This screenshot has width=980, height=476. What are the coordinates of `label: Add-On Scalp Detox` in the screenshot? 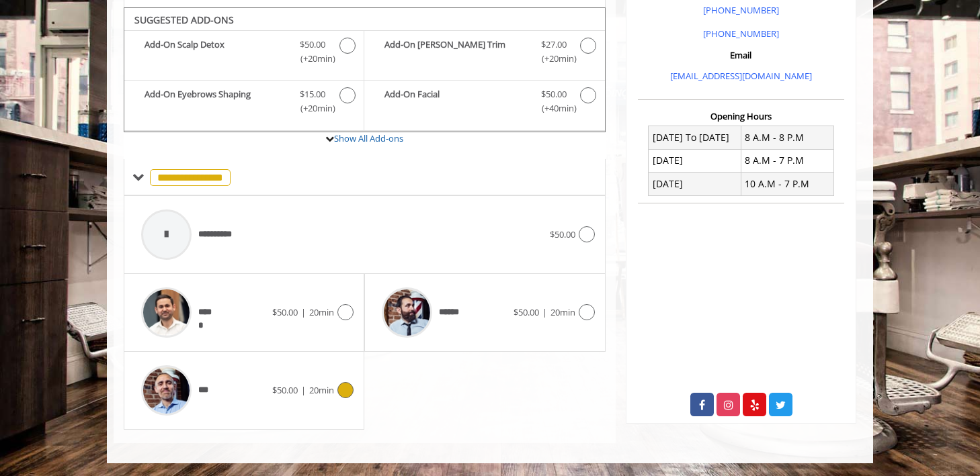 It's located at (244, 53).